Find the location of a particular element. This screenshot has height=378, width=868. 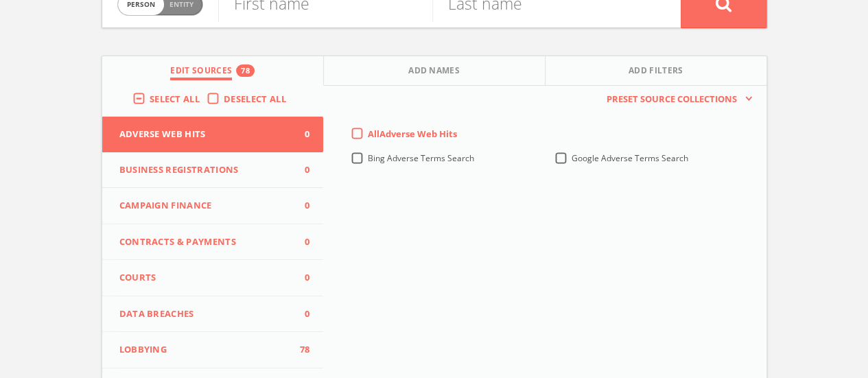

span: Adverse Web Hits is located at coordinates (205, 134).